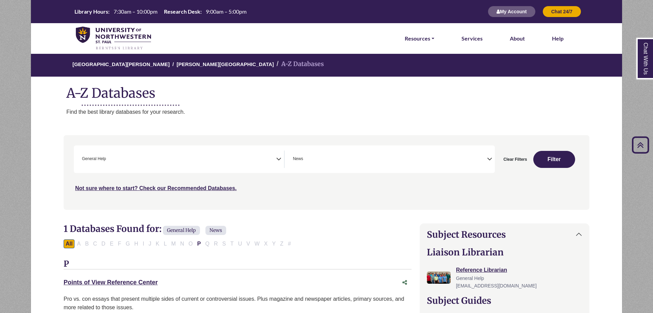  I want to click on button: My Account, so click(512, 12).